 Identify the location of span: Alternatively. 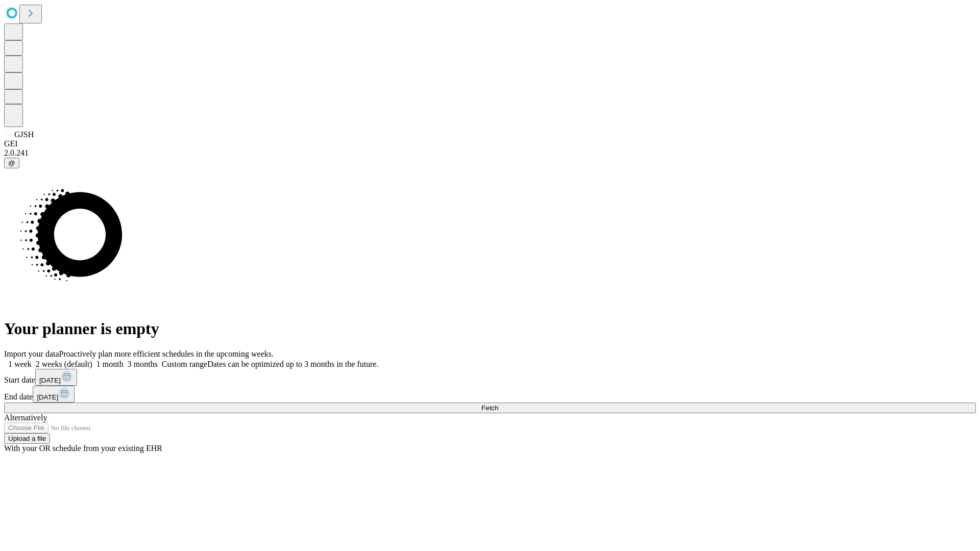
(26, 418).